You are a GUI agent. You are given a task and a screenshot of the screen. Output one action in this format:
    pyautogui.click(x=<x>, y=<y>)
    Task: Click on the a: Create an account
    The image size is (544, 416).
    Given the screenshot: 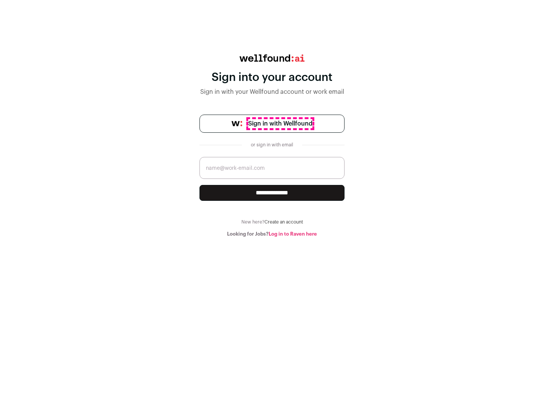 What is the action you would take?
    pyautogui.click(x=284, y=222)
    